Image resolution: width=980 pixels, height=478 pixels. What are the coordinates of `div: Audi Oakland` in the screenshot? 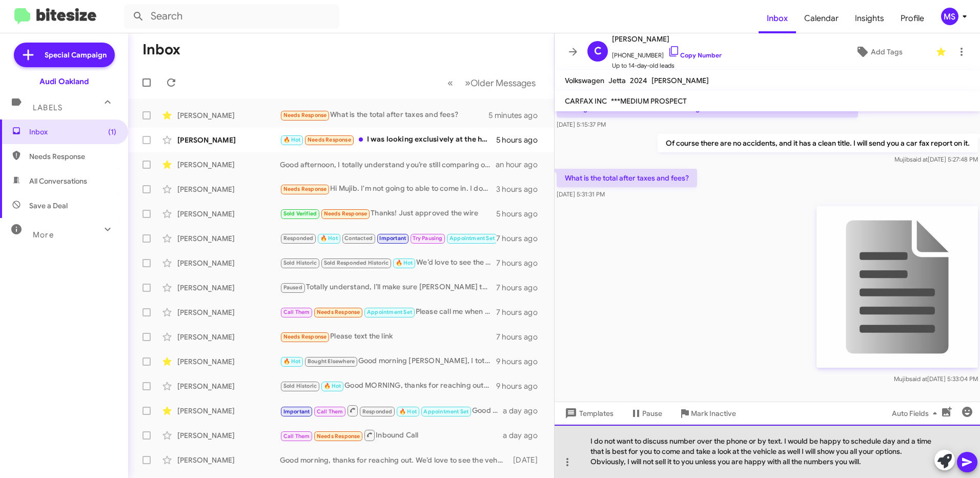 It's located at (64, 82).